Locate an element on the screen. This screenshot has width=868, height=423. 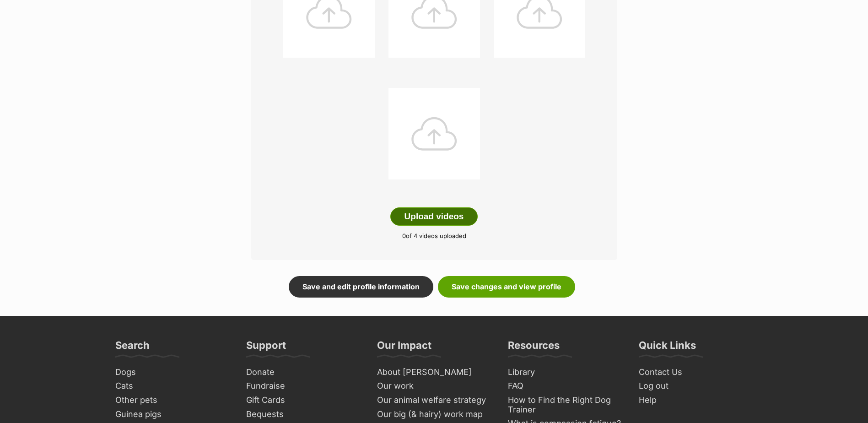
h3: Resources is located at coordinates (534, 348).